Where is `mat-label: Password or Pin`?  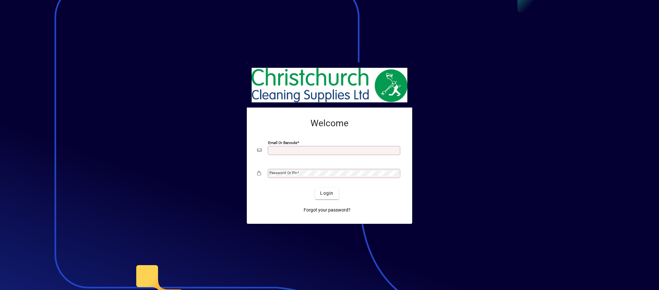 mat-label: Password or Pin is located at coordinates (283, 173).